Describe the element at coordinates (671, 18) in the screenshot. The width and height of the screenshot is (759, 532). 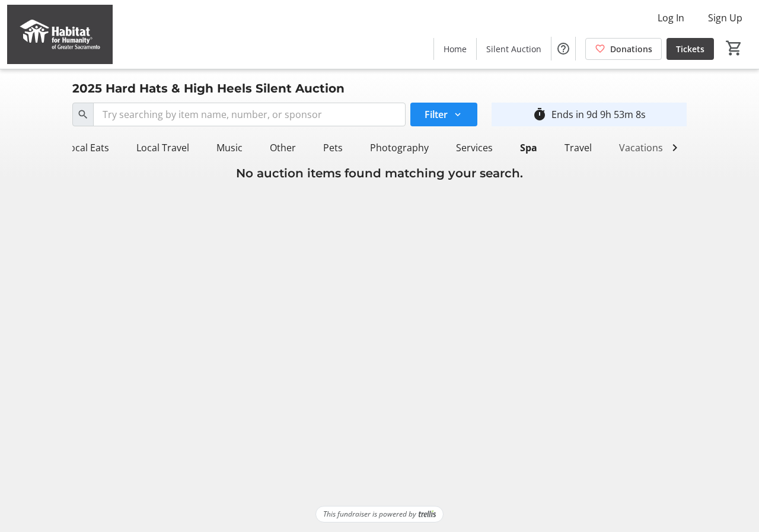
I see `button: Log In` at that location.